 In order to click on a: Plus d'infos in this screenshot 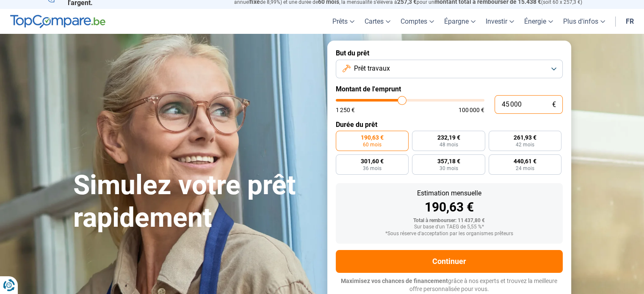, I will do `click(584, 21)`.